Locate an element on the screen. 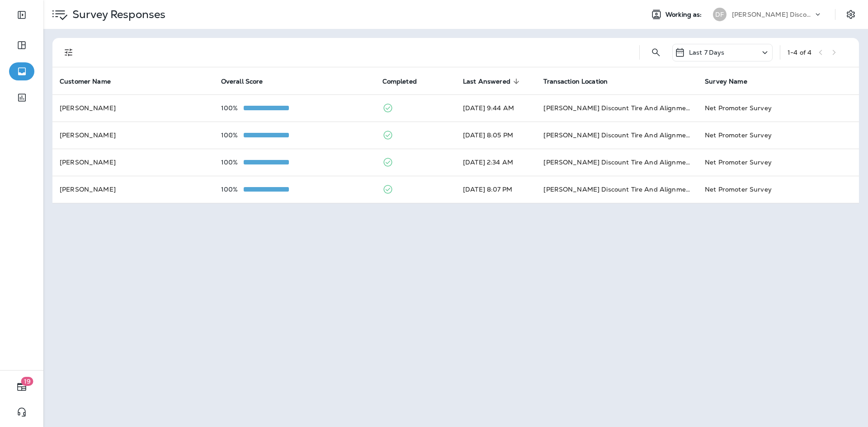  button: Filters is located at coordinates (69, 52).